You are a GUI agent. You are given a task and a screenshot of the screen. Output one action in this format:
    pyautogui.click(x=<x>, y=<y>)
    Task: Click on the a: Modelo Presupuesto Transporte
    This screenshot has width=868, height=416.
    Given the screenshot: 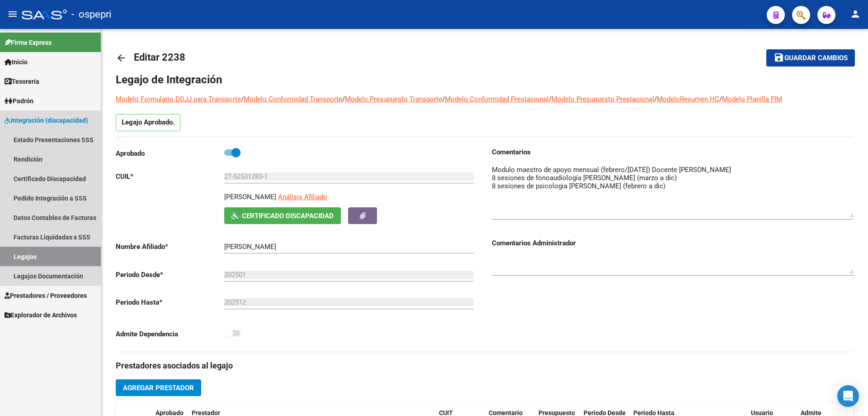 What is the action you would take?
    pyautogui.click(x=393, y=99)
    